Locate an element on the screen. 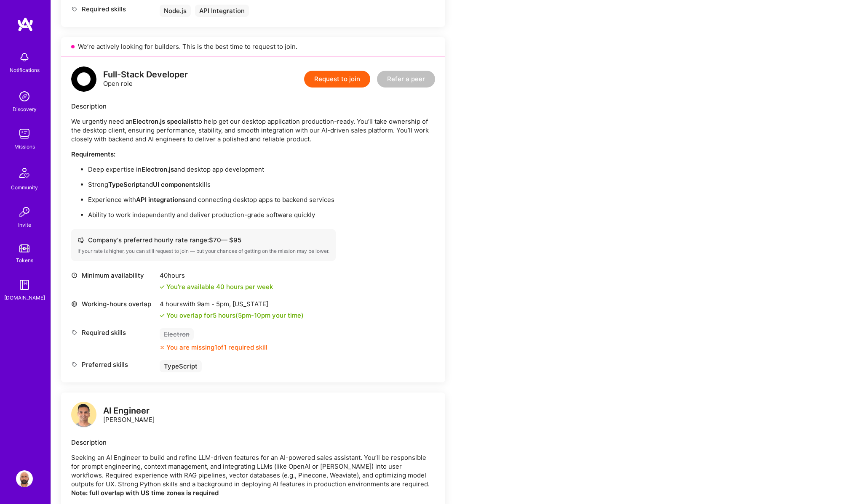 The height and width of the screenshot is (504, 866). div: You overlap for 5 hours ( your time) is located at coordinates (235, 315).